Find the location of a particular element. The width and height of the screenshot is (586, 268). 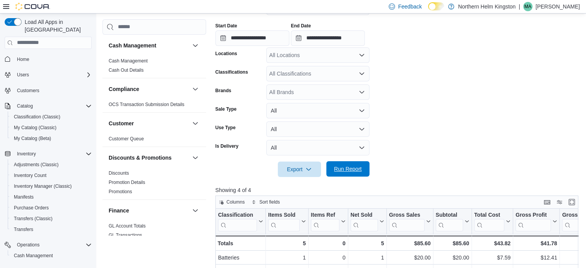

button: Enter fullscreen is located at coordinates (571, 202).